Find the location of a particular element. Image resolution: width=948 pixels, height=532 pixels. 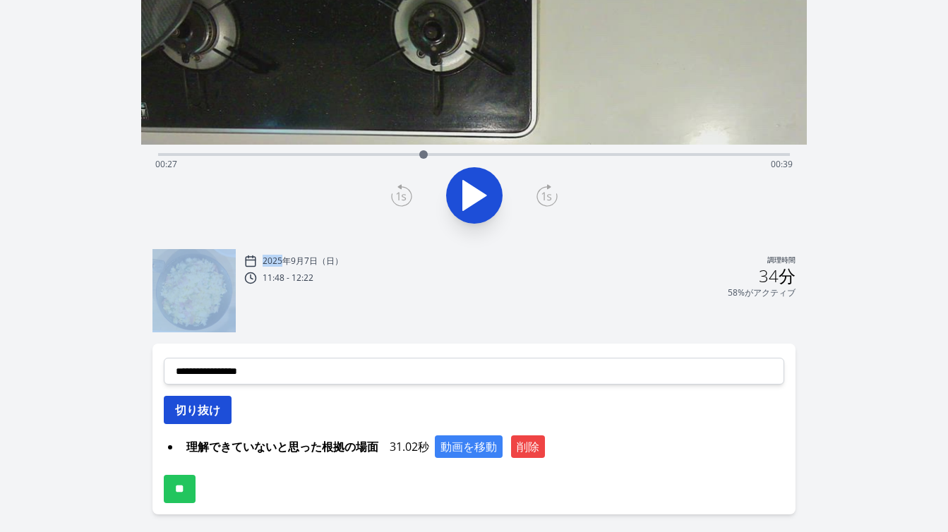

font: 理解できていないと思った根拠の場面 is located at coordinates (282, 447).